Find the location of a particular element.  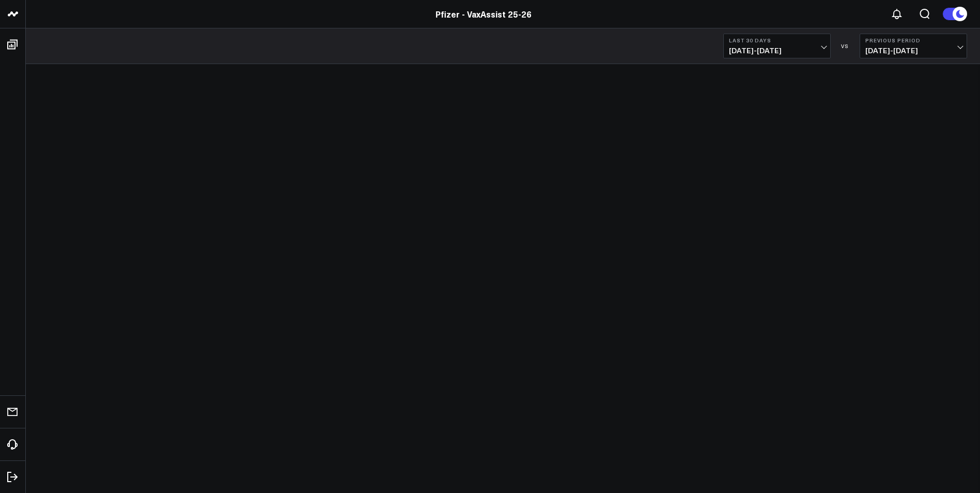

b: Last 30 Days is located at coordinates (777, 40).